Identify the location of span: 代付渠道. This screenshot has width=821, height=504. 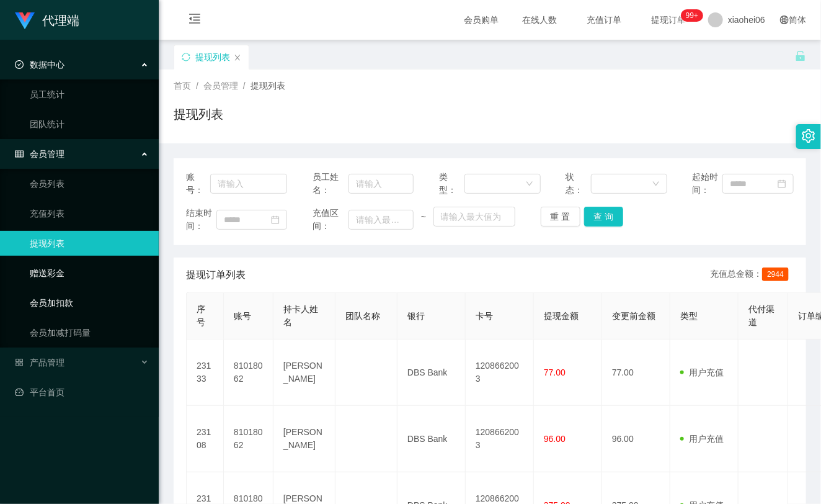
(762, 315).